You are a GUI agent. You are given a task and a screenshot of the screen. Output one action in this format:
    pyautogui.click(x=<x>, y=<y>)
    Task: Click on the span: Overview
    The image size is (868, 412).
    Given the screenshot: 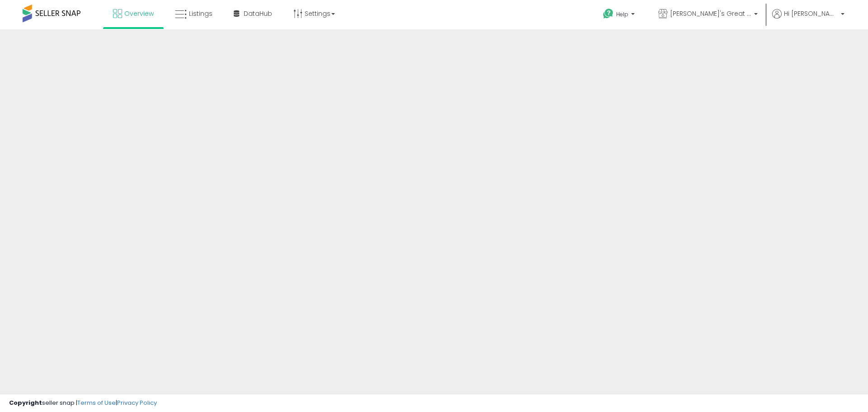 What is the action you would take?
    pyautogui.click(x=138, y=13)
    